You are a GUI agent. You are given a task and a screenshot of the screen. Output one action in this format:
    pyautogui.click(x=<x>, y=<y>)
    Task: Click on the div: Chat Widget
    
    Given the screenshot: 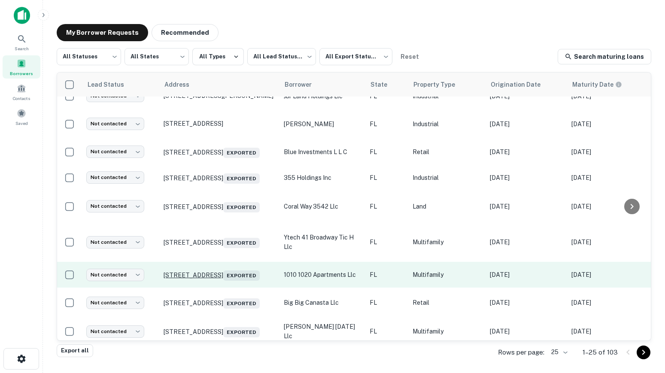 What is the action you would take?
    pyautogui.click(x=643, y=325)
    